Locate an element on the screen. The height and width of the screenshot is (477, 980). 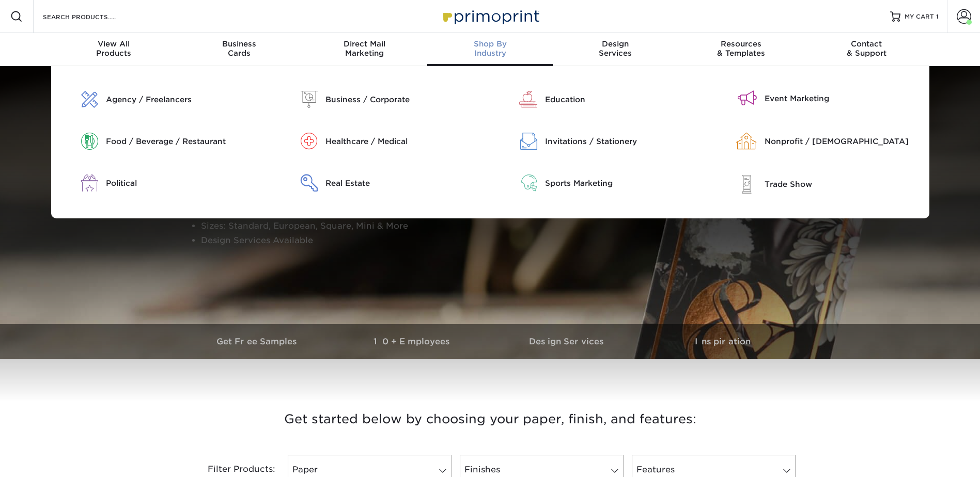
div: Marketing is located at coordinates (364, 49).